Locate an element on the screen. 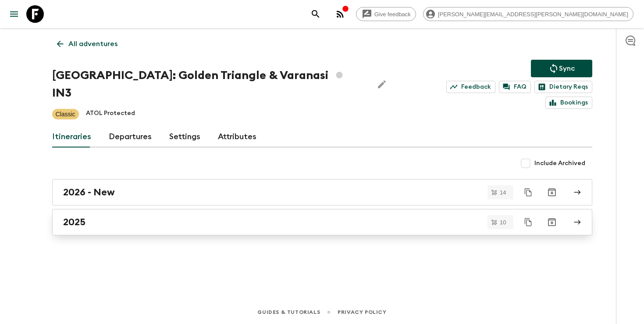  a: Dietary Reqs is located at coordinates (564, 87).